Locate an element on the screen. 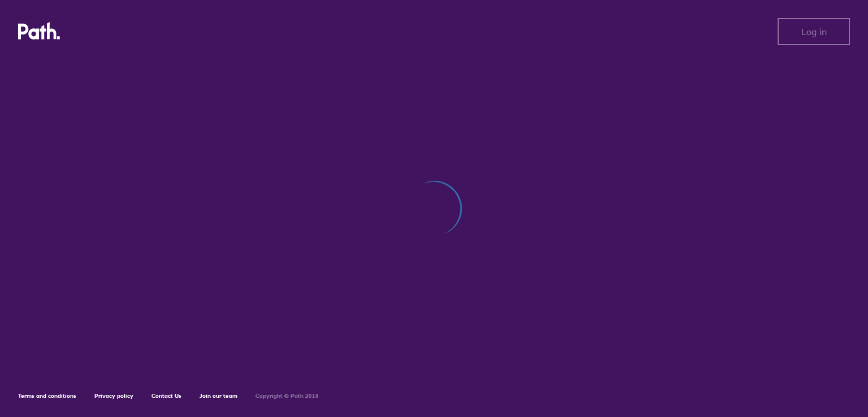  a: Privacy policy is located at coordinates (114, 396).